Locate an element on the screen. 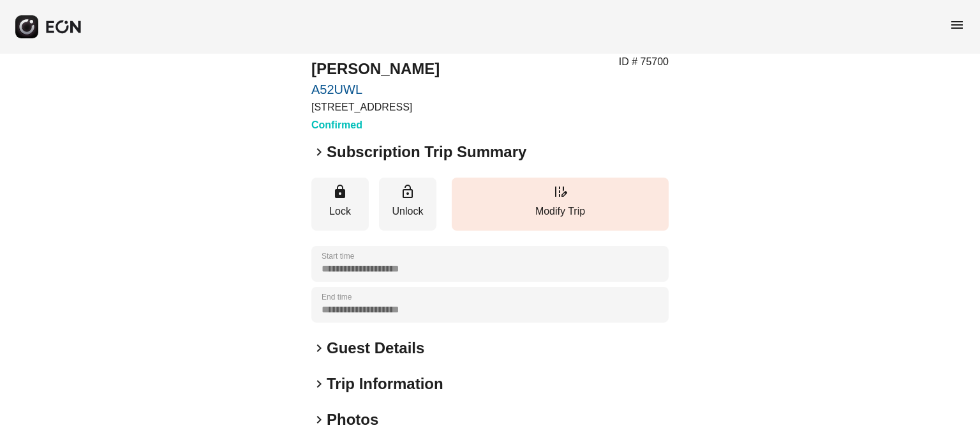  button: Modify Trip is located at coordinates (560, 203).